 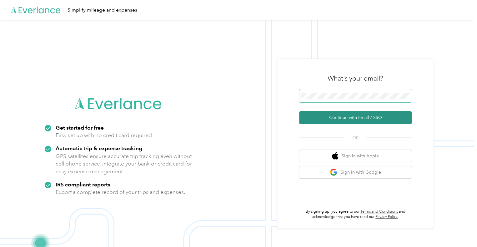 I want to click on strong: Automatic trip & expense tracking, so click(x=99, y=148).